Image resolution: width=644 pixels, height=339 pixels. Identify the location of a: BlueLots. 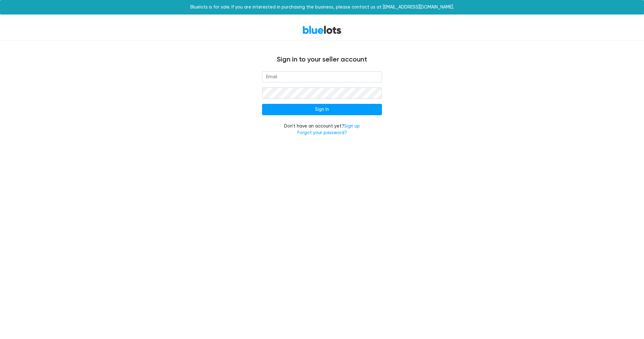
(322, 30).